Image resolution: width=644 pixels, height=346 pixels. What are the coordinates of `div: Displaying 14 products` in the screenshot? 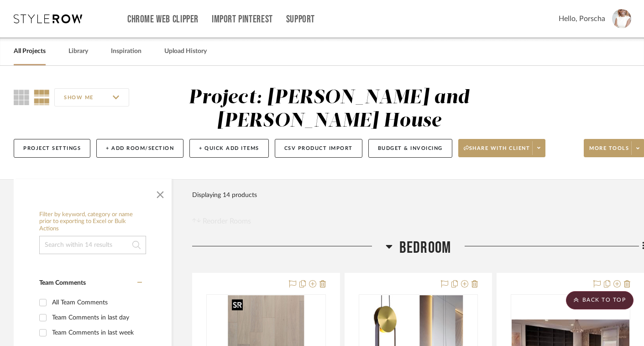 It's located at (224, 195).